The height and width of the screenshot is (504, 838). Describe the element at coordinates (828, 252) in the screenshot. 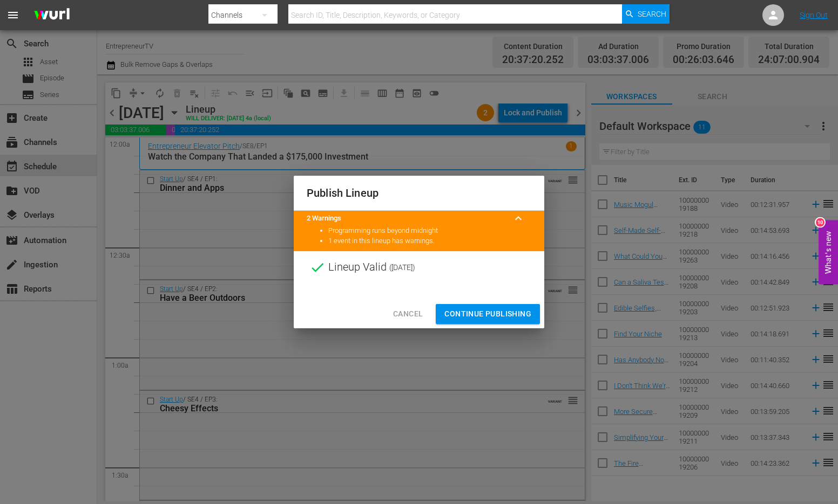

I see `button: Open Feedback Widget` at that location.